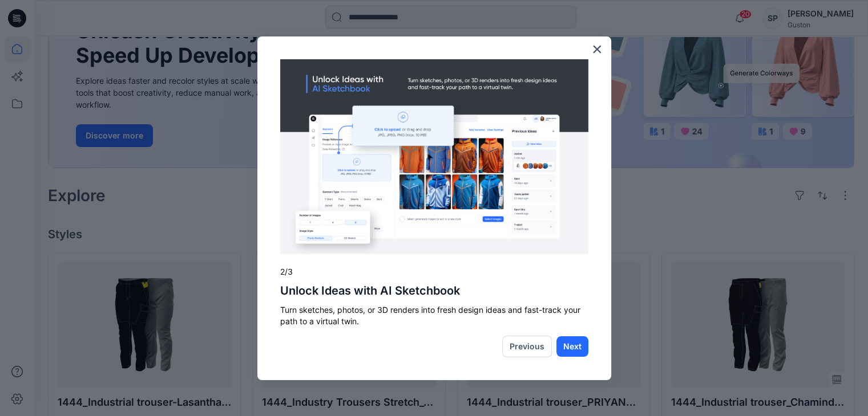 The image size is (868, 416). I want to click on button: Next, so click(572, 347).